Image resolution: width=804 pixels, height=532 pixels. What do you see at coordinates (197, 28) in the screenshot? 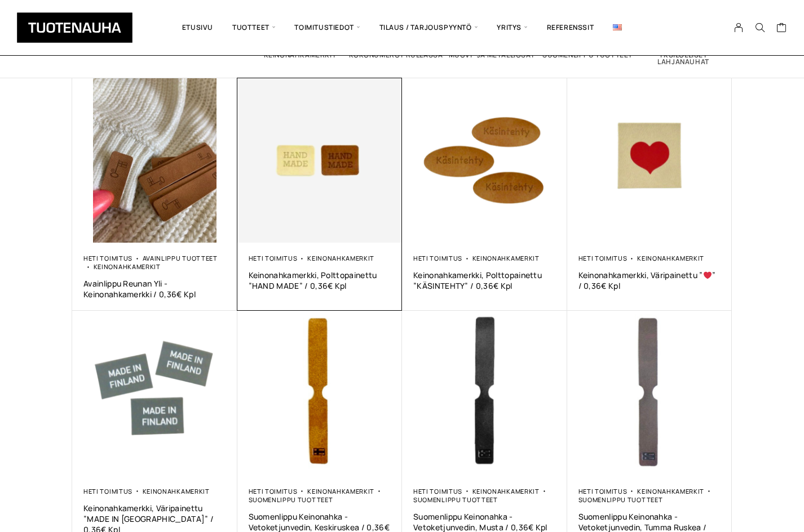
I see `a: Etusivu` at bounding box center [197, 28].